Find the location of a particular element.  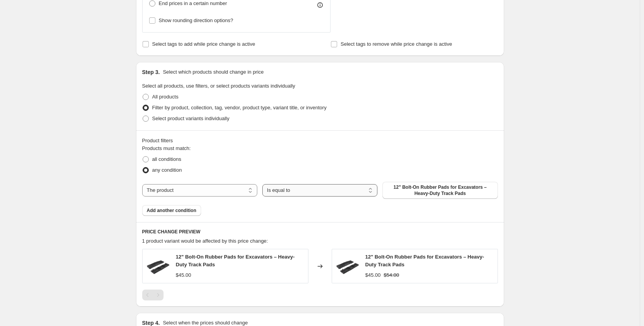

span: All products is located at coordinates (166, 97).